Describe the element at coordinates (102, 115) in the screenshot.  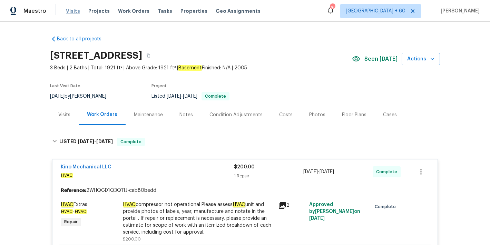
I see `div: Work Orders` at that location.